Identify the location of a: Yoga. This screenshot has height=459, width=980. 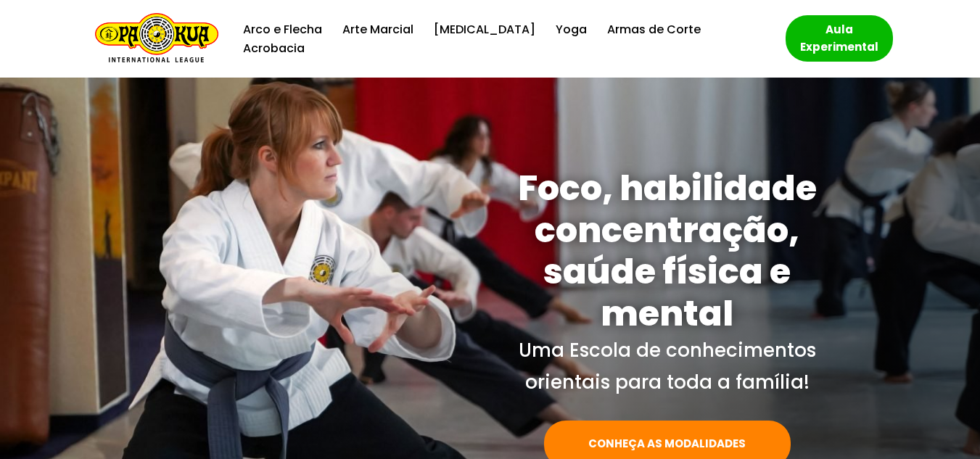
(571, 29).